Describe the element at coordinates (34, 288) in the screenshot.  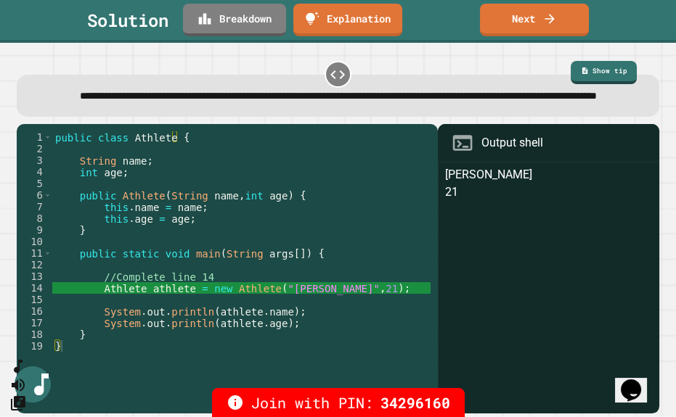
I see `div: 14` at that location.